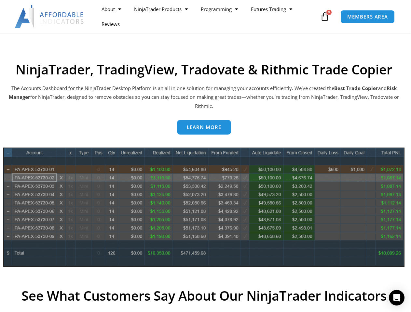  I want to click on a: MEMBERS AREA, so click(367, 17).